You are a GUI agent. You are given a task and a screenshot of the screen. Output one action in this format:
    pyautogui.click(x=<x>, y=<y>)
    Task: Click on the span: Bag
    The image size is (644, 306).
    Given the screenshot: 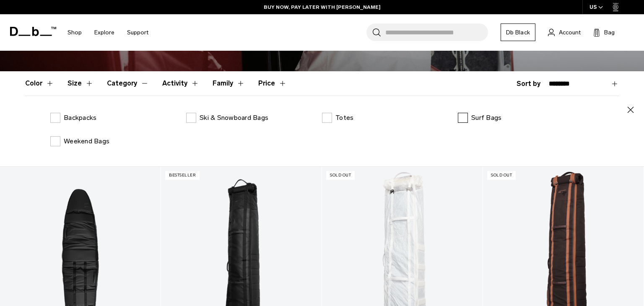 What is the action you would take?
    pyautogui.click(x=609, y=32)
    